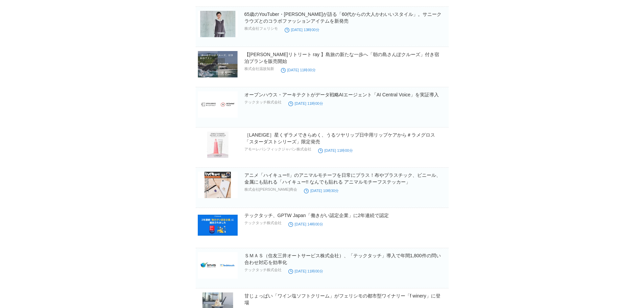 The width and height of the screenshot is (644, 308). Describe the element at coordinates (342, 94) in the screenshot. I see `a: オープンハウス・アーキテクトがデータ戦略AIエージェント「AI Central Voice」を実証導入` at that location.